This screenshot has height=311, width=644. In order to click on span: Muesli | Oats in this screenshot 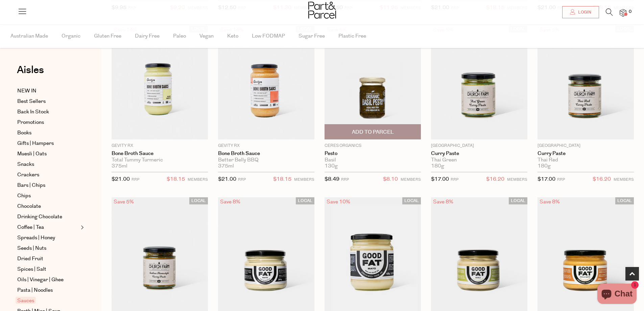, I will do `click(32, 154)`.